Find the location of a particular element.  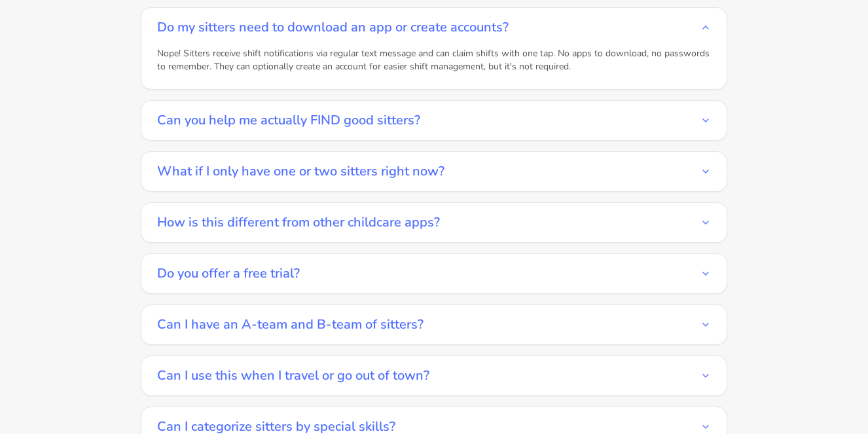

button: Can I use this when I travel or go out of town? is located at coordinates (434, 376).